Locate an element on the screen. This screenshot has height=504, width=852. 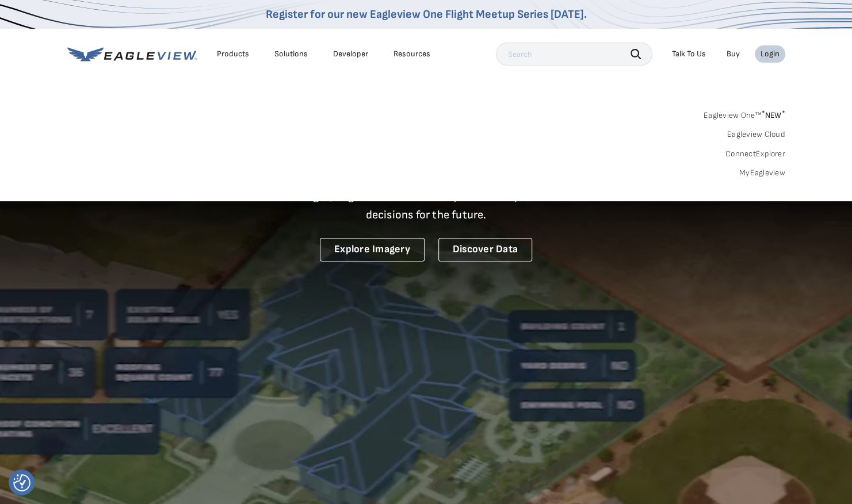
button: Consent Preferences is located at coordinates (22, 482).